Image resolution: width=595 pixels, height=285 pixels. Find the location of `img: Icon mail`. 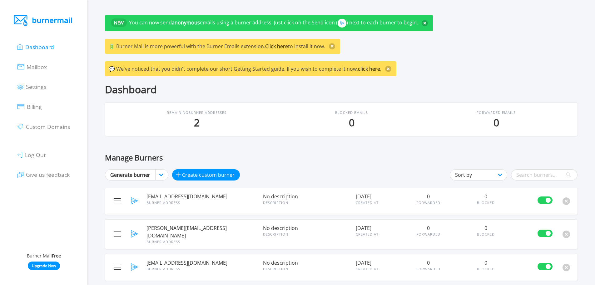

img: Icon mail is located at coordinates (21, 67).